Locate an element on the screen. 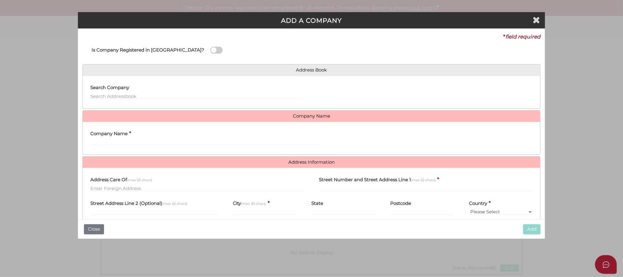  small: (max 52 chars) is located at coordinates (424, 180).